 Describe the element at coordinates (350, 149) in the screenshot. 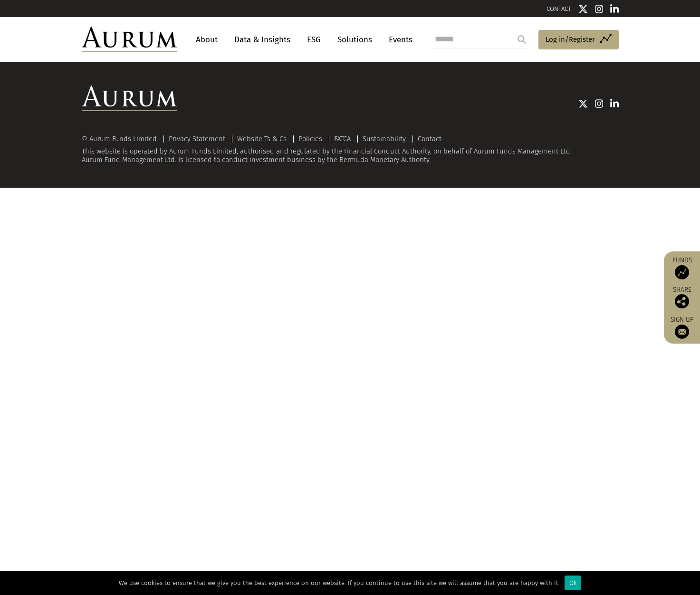

I see `div: This website is operated by Aurum Funds Limited, authorised and regulated by the Financial Conduc...` at that location.